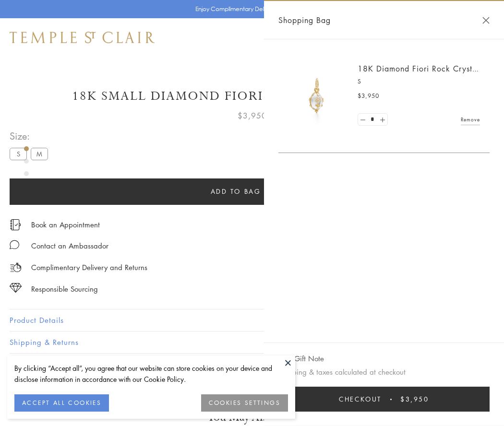 This screenshot has width=504, height=426. Describe the element at coordinates (15, 267) in the screenshot. I see `img: icon_delivery.svg` at that location.